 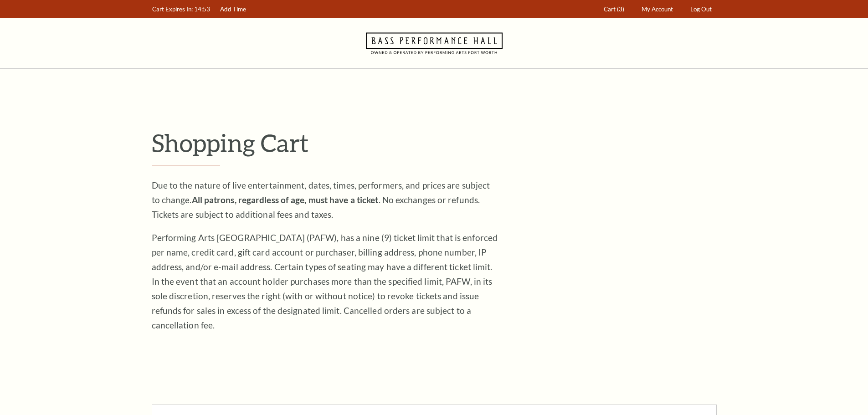 What do you see at coordinates (321, 199) in the screenshot?
I see `span: Due to the nature of live entertainment, dates, times, performers, and prices are subject to chan...` at bounding box center [321, 199].